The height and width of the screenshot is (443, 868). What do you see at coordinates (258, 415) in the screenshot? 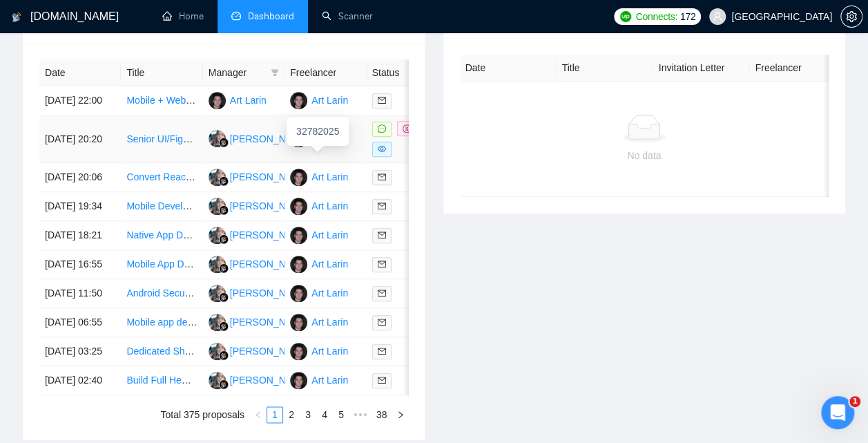
I see `span: left` at bounding box center [258, 415].